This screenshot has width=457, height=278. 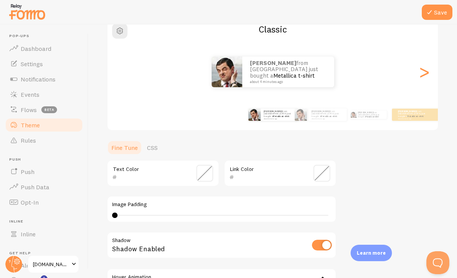 I want to click on span: Dashboard, so click(x=36, y=49).